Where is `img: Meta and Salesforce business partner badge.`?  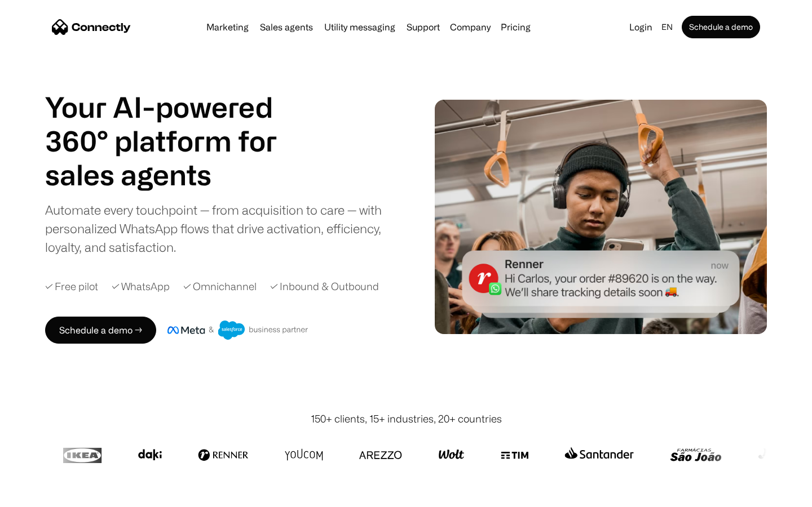
img: Meta and Salesforce business partner badge. is located at coordinates (238, 331).